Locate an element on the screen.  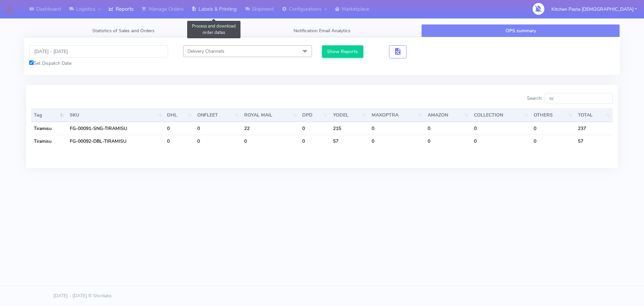
input: Pick the Daterange is located at coordinates (99, 51).